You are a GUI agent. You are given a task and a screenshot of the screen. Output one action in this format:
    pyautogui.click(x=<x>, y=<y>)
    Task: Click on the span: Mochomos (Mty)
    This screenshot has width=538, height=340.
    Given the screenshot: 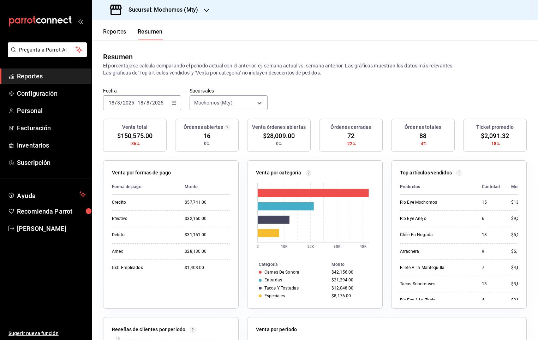 What is the action you would take?
    pyautogui.click(x=213, y=103)
    